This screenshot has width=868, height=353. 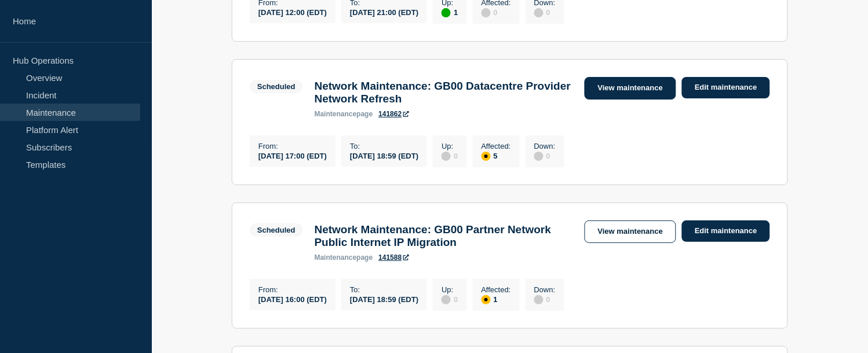 What do you see at coordinates (393, 114) in the screenshot?
I see `a: 141862` at bounding box center [393, 114].